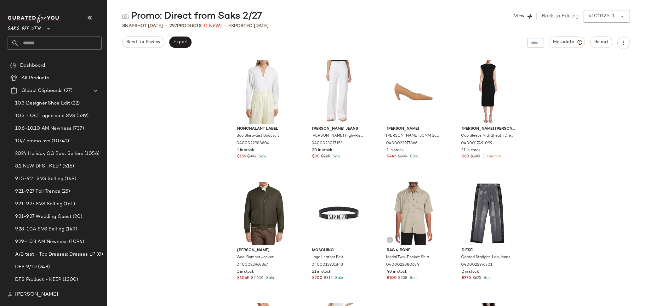 The image size is (645, 306). I want to click on span: Export, so click(180, 42).